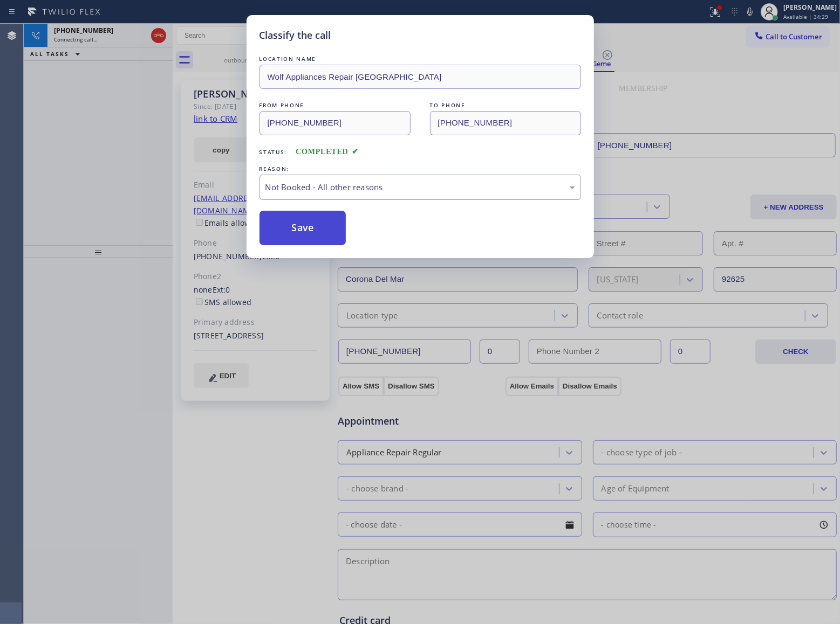 The image size is (840, 624). What do you see at coordinates (327, 152) in the screenshot?
I see `span: COMPLETED` at bounding box center [327, 152].